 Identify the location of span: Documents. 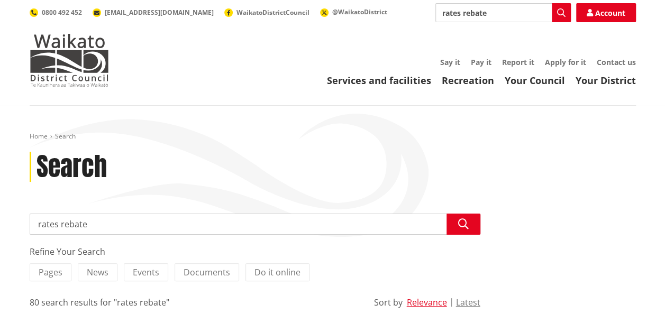
(207, 272).